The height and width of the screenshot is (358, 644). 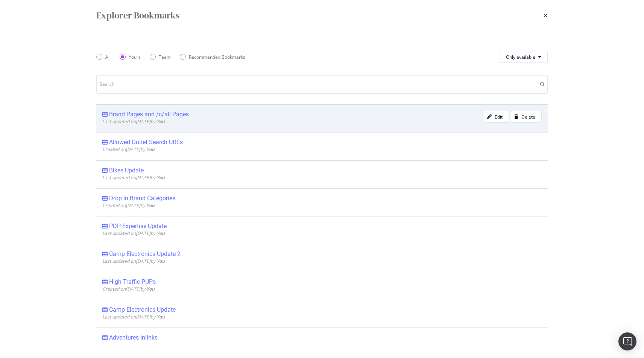 I want to click on div: Open Intercom Messenger, so click(x=628, y=342).